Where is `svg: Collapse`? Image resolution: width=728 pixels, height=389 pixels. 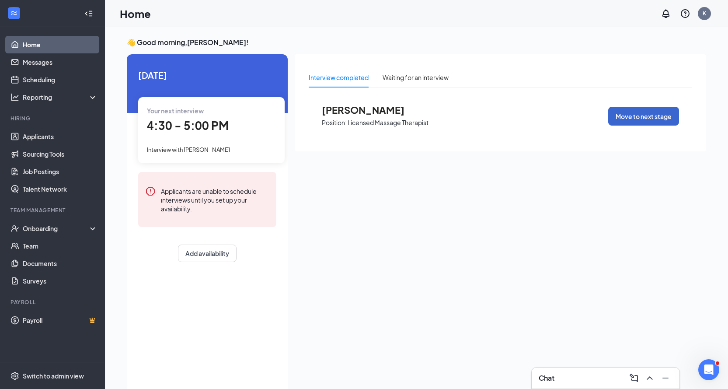 svg: Collapse is located at coordinates (89, 14).